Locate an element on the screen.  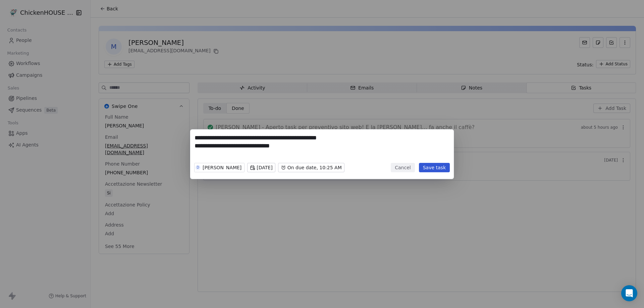
span: On due date, 10:25 AM is located at coordinates (315, 167).